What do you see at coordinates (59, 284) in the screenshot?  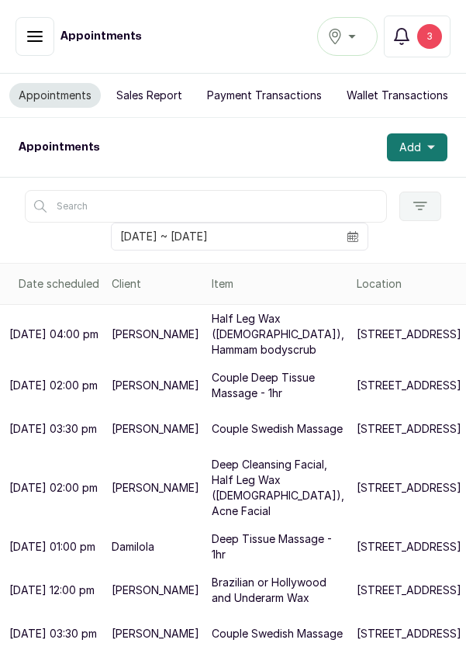 I see `div: Date scheduled` at bounding box center [59, 284].